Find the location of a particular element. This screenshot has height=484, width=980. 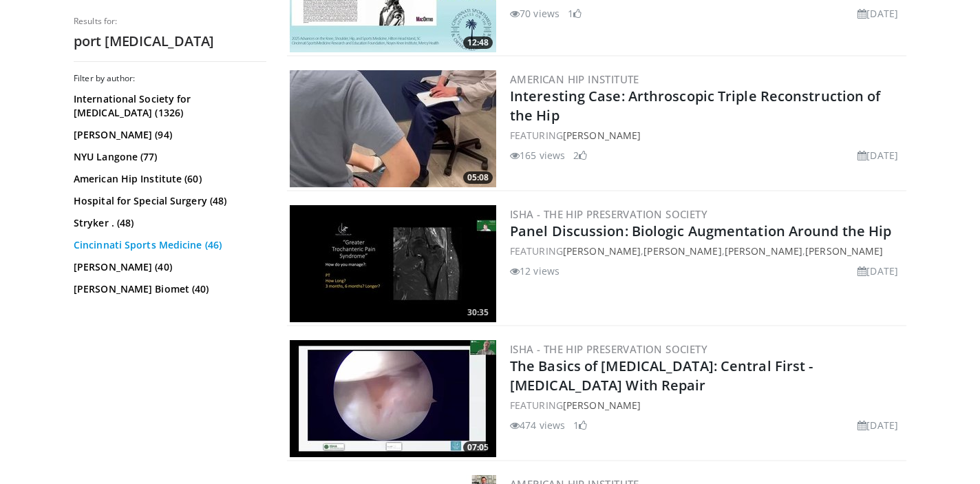

img: 32a86c94-155b-47ee-9de8-6cdaa0eb7f10.300x170_q85_crop-smart_upscale.jpg is located at coordinates (393, 263).